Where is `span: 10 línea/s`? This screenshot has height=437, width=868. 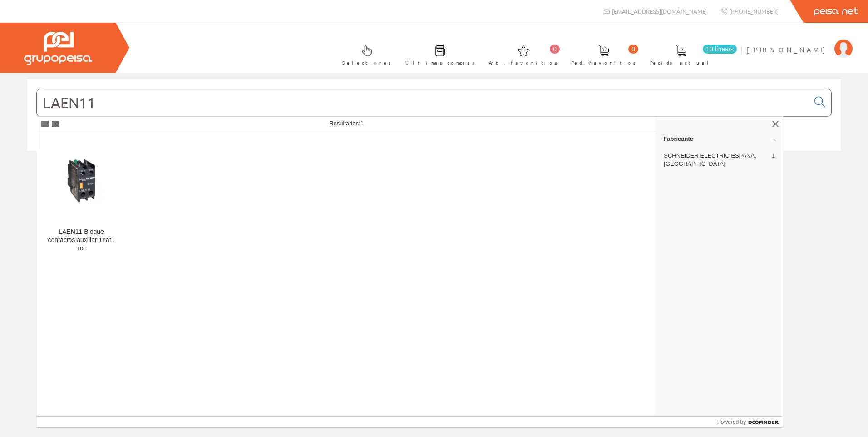
span: 10 línea/s is located at coordinates (719, 49).